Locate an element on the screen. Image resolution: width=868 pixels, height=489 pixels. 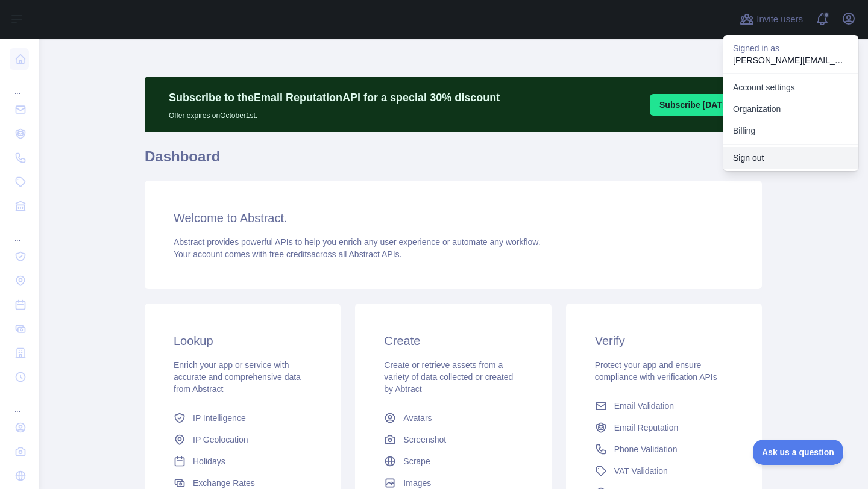
span: Create or retrieve assets from a variety of data collected or created by Abtract is located at coordinates (448, 377).